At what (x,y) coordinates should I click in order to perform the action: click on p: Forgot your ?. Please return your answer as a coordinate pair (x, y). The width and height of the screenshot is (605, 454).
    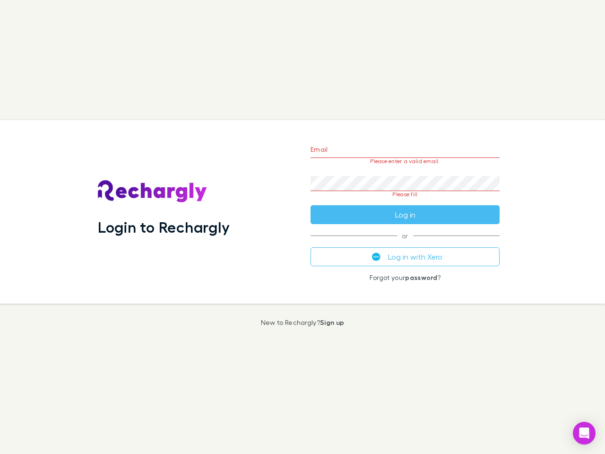
    Looking at the image, I should click on (405, 278).